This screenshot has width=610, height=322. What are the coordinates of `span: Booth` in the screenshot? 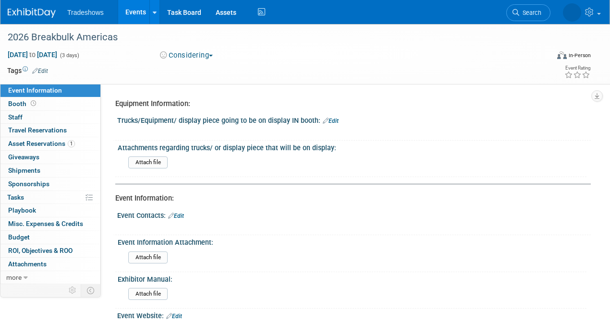 It's located at (23, 104).